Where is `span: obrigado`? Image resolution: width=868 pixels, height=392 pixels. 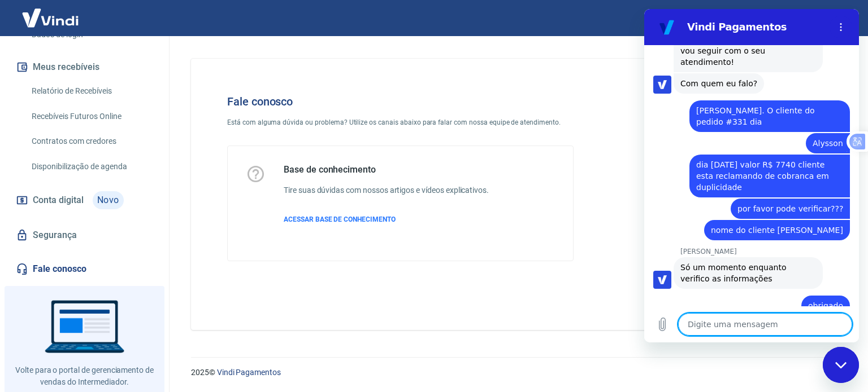
span: obrigado is located at coordinates (181, 297).